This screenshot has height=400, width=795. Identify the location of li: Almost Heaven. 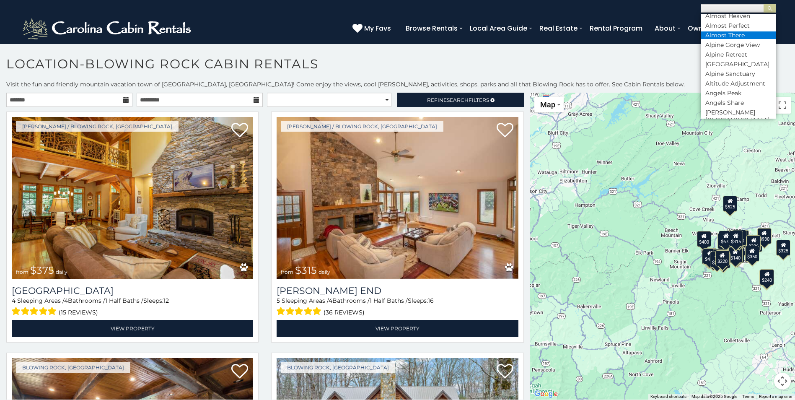
(738, 16).